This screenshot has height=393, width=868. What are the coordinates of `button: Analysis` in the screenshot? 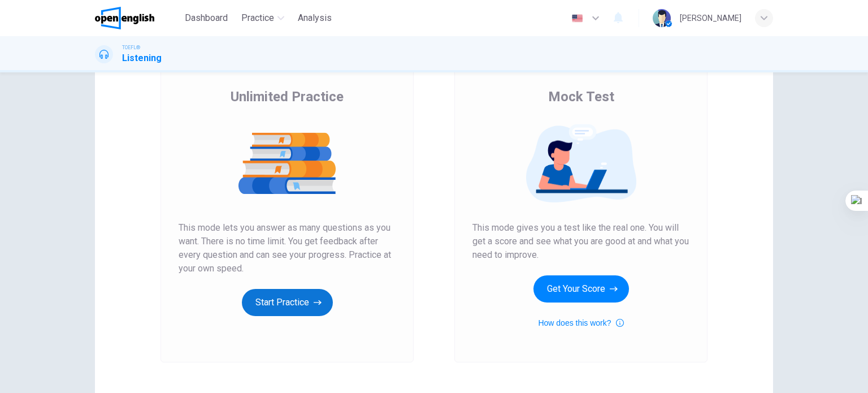 It's located at (315, 18).